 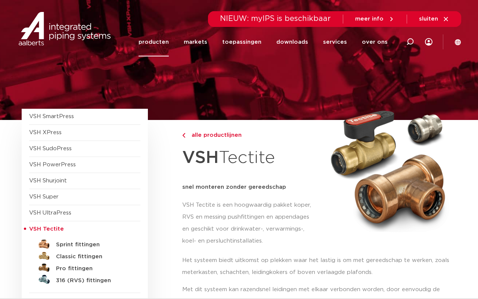 I want to click on a: 316 (RVS) fittingen, so click(x=85, y=279).